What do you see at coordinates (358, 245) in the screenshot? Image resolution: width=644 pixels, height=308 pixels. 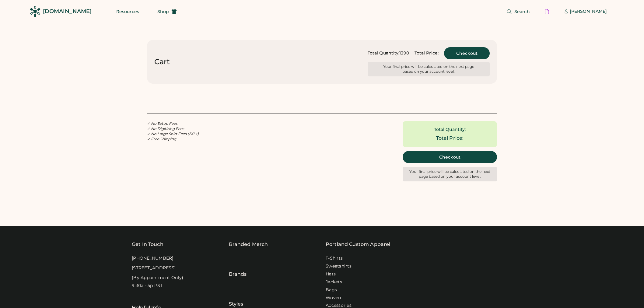 I see `a: Portland Custom Apparel` at bounding box center [358, 245].